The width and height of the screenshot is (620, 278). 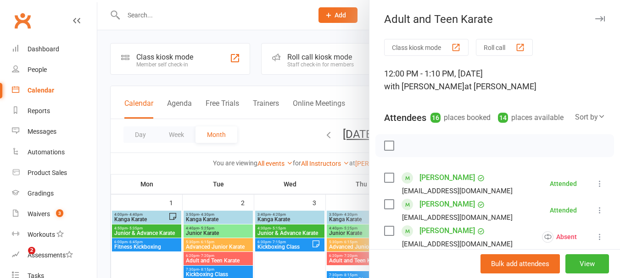 What do you see at coordinates (60, 213) in the screenshot?
I see `span: 3` at bounding box center [60, 213].